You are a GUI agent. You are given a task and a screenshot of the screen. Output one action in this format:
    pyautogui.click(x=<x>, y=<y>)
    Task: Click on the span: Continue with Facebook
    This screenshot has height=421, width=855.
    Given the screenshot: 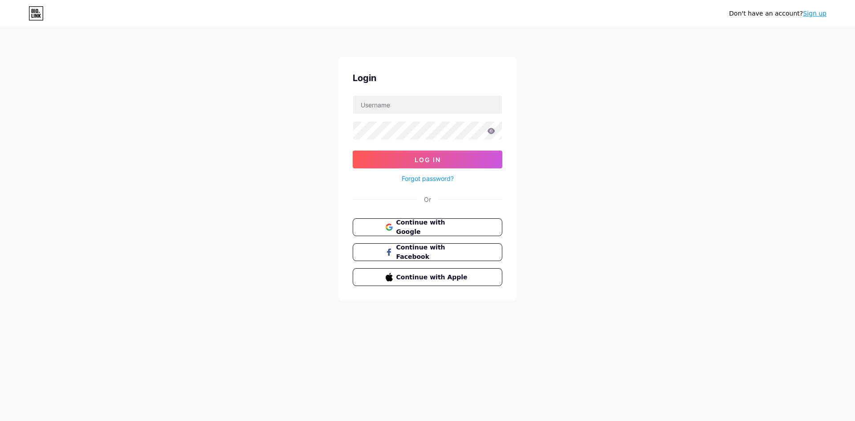 What is the action you would take?
    pyautogui.click(x=433, y=252)
    